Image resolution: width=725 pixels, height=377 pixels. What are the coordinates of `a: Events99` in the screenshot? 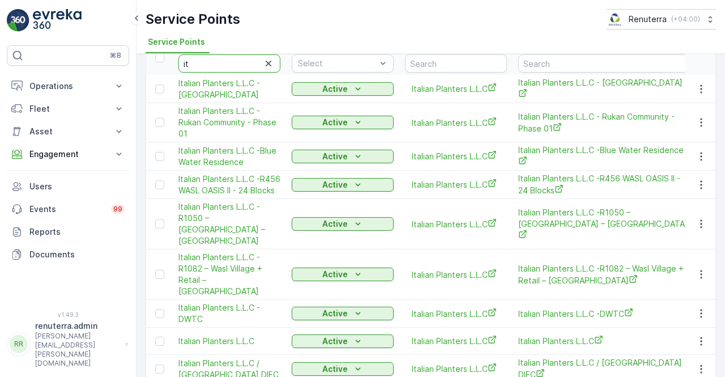 It's located at (68, 209).